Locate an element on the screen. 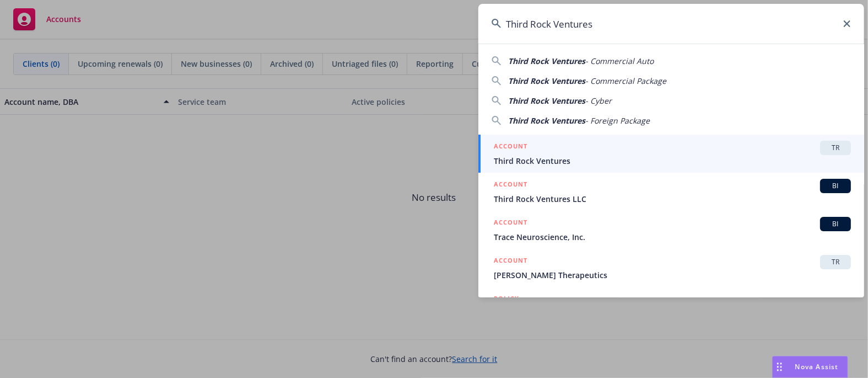  button: Nova Assist is located at coordinates (810, 367).